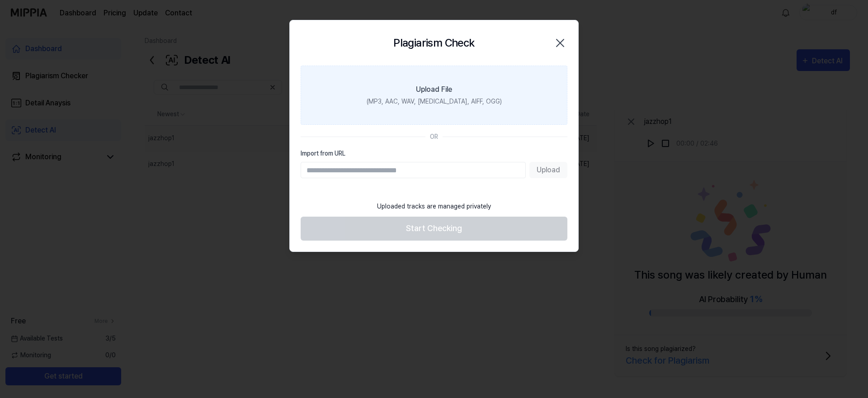  What do you see at coordinates (434, 136) in the screenshot?
I see `div: OR` at bounding box center [434, 136].